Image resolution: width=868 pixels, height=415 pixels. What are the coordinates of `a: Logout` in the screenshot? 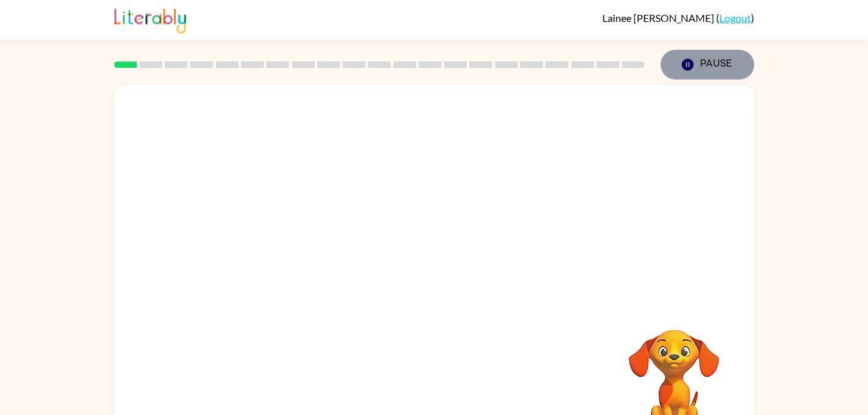 It's located at (735, 17).